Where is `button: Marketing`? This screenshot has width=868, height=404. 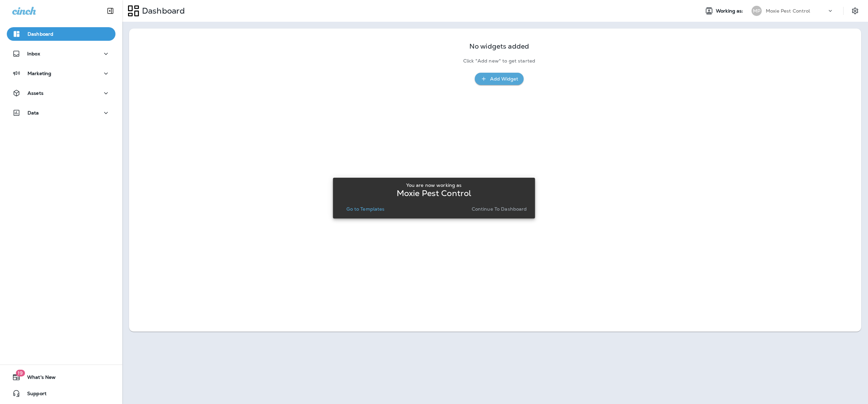
button: Marketing is located at coordinates (61, 73).